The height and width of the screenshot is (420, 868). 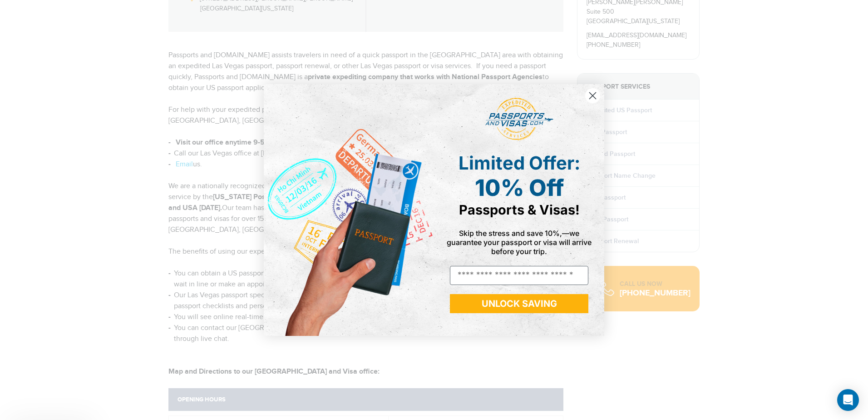 What do you see at coordinates (519, 242) in the screenshot?
I see `span: Skip the stress and save 10%,—we guarantee your passport or visa will arrive before your trip.` at bounding box center [519, 242].